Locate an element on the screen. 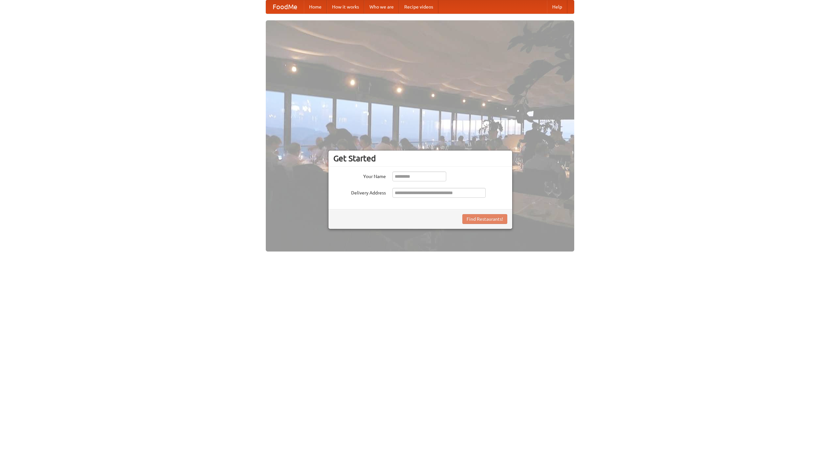 The image size is (840, 464). label: Delivery Address is located at coordinates (360, 192).